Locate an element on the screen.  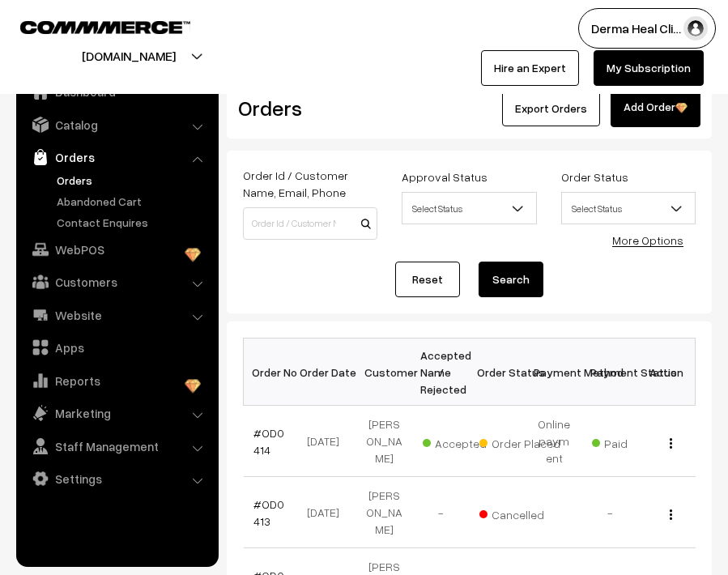
img: user is located at coordinates (696, 29).